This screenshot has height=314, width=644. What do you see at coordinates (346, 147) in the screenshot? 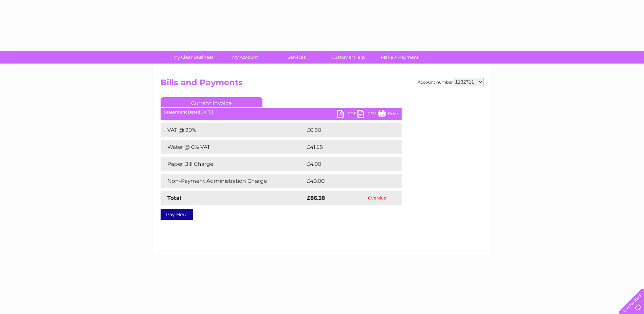
I see `td: £41.58` at bounding box center [346, 147].